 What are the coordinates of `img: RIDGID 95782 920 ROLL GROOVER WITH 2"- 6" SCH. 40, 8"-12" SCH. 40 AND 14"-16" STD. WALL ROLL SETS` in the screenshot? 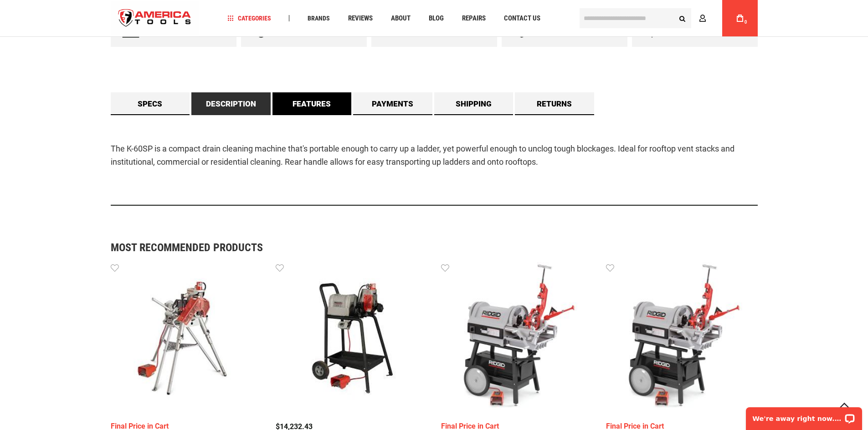 It's located at (186, 338).